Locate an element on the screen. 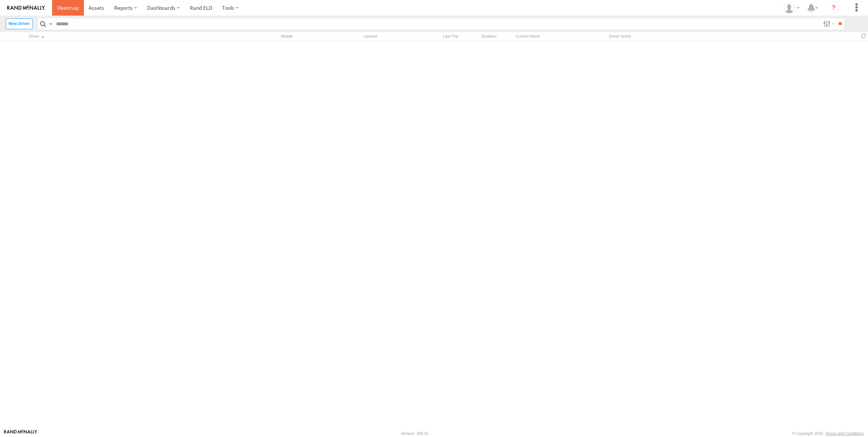 The height and width of the screenshot is (437, 868). div: Brian Sefferino is located at coordinates (792, 8).